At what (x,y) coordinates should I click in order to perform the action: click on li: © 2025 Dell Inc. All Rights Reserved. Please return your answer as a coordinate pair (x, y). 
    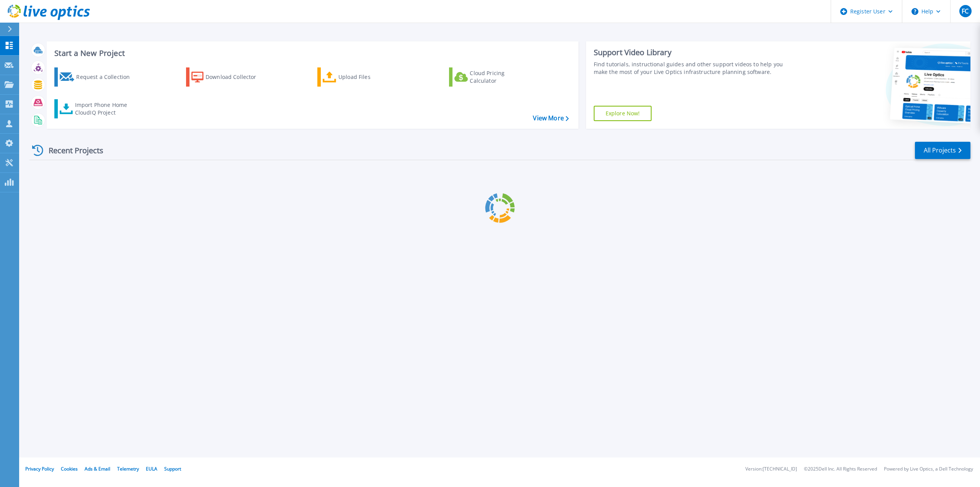
    Looking at the image, I should click on (840, 469).